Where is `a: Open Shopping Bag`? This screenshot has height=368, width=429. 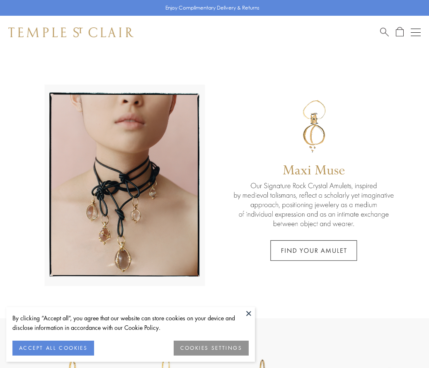
a: Open Shopping Bag is located at coordinates (400, 32).